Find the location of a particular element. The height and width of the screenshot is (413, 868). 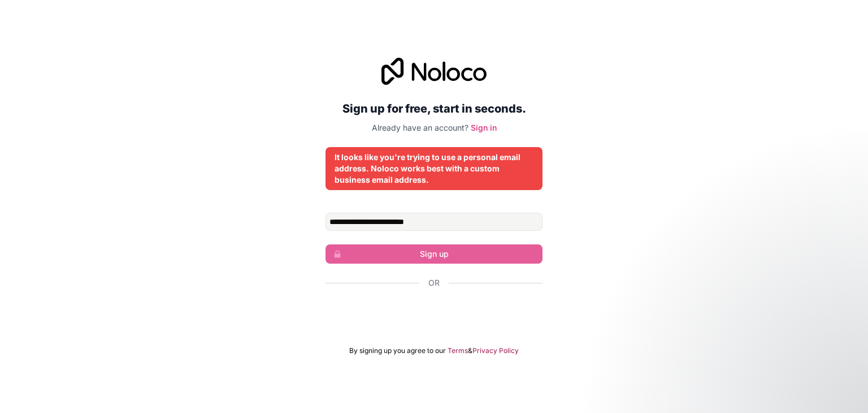

a: Privacy Policy is located at coordinates (495, 350).